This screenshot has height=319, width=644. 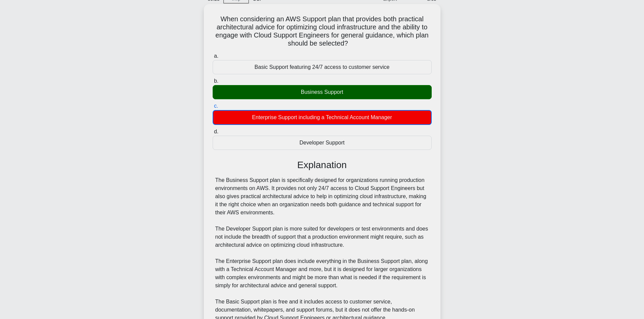 I want to click on span: d., so click(x=216, y=131).